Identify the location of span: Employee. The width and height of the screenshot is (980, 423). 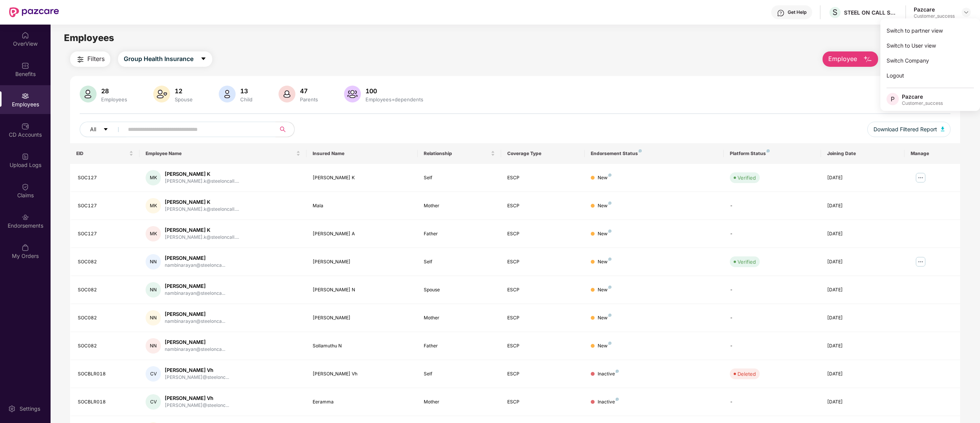
(843, 59).